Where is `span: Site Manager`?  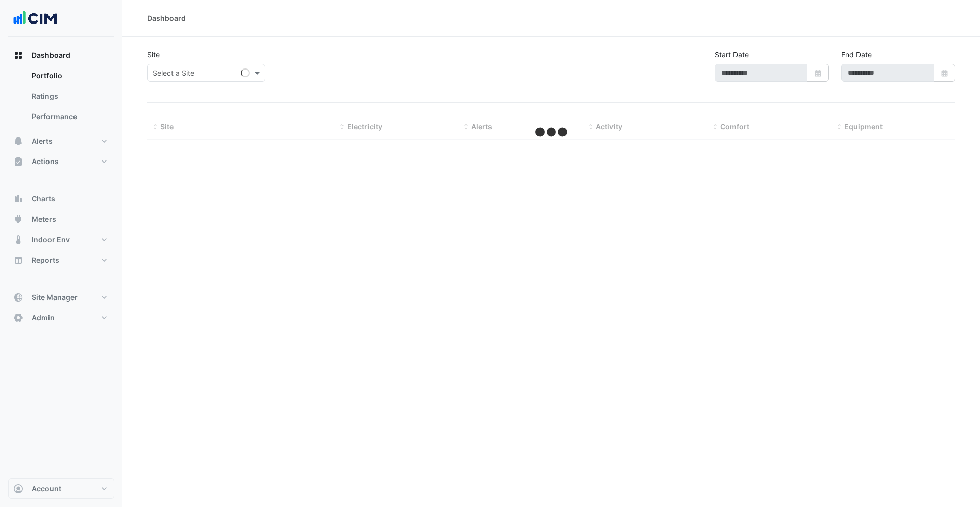 span: Site Manager is located at coordinates (55, 297).